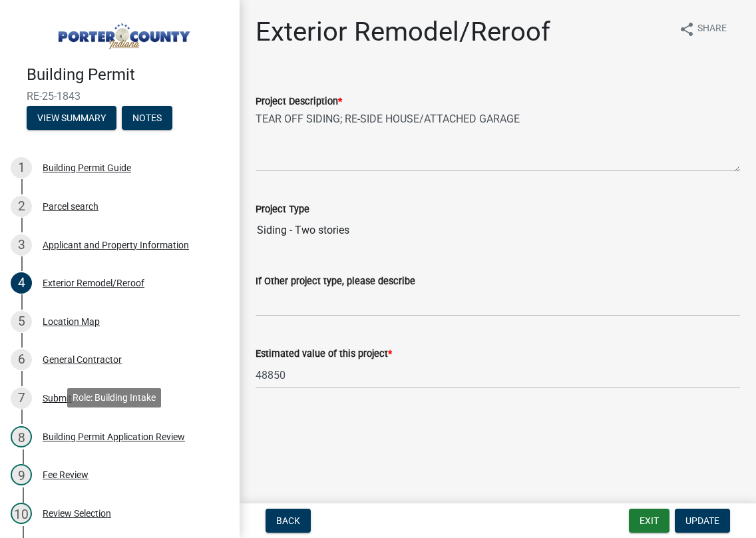 This screenshot has width=756, height=538. Describe the element at coordinates (147, 119) in the screenshot. I see `wm-modal-confirm: Notes` at that location.